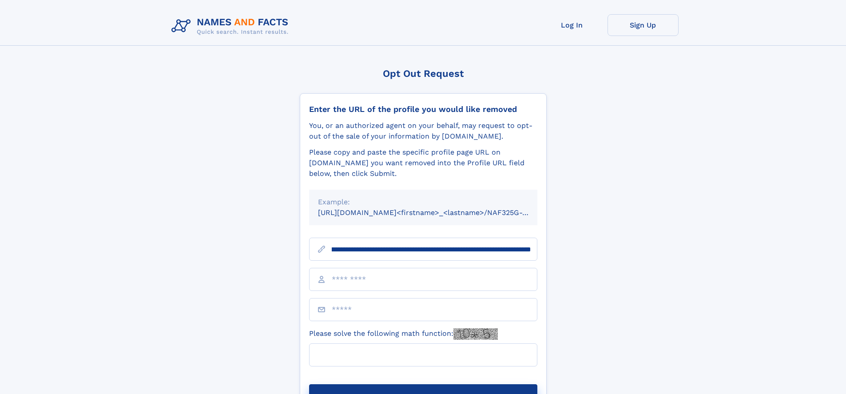 The height and width of the screenshot is (394, 846). What do you see at coordinates (572, 25) in the screenshot?
I see `a: Log In` at bounding box center [572, 25].